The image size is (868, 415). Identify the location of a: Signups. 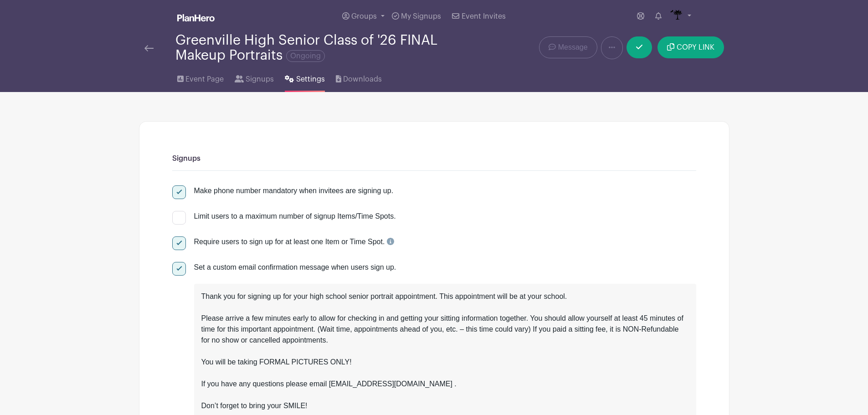
(254, 78).